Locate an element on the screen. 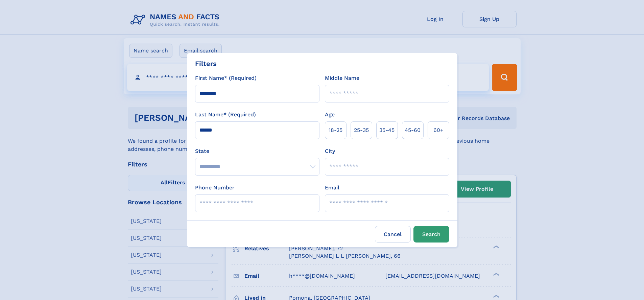 The width and height of the screenshot is (644, 300). span: 25‑35 is located at coordinates (362, 131).